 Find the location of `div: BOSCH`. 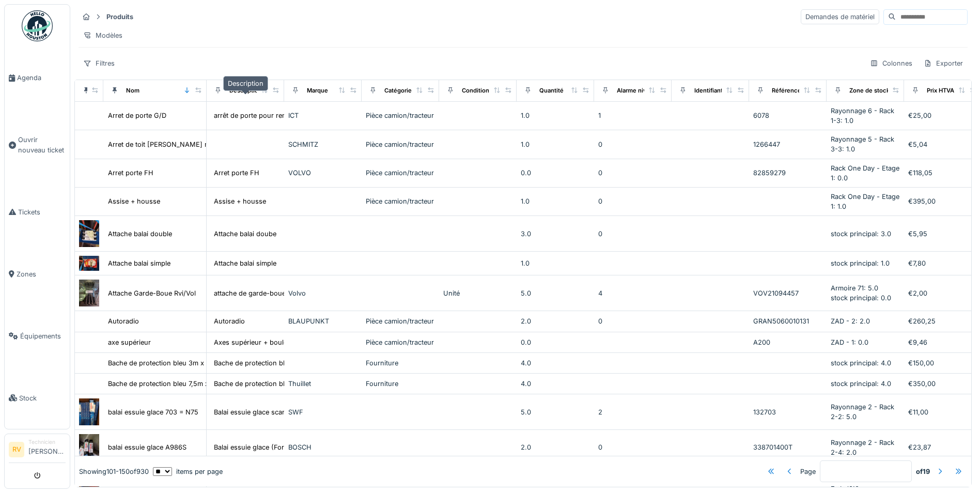

div: BOSCH is located at coordinates (323, 447).